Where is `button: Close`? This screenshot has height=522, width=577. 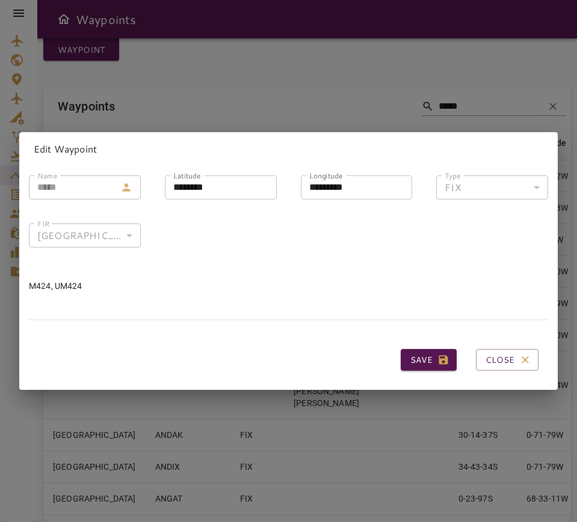 button: Close is located at coordinates (507, 360).